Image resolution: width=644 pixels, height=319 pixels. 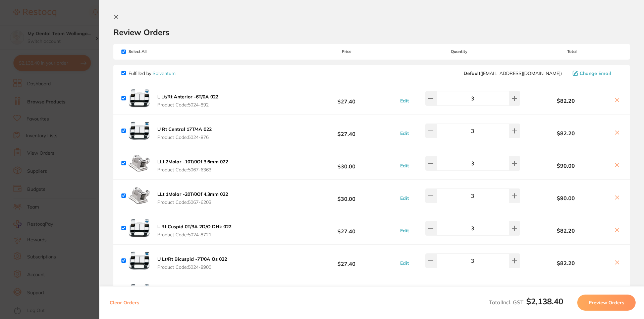 What do you see at coordinates (572, 51) in the screenshot?
I see `span: Total` at bounding box center [572, 51].